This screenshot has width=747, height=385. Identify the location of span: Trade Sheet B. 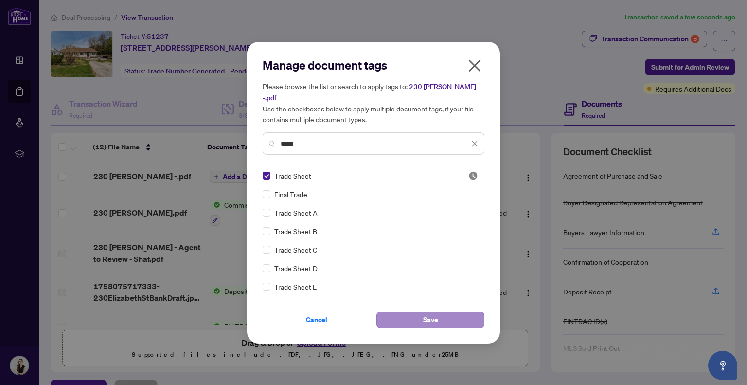
(296, 231).